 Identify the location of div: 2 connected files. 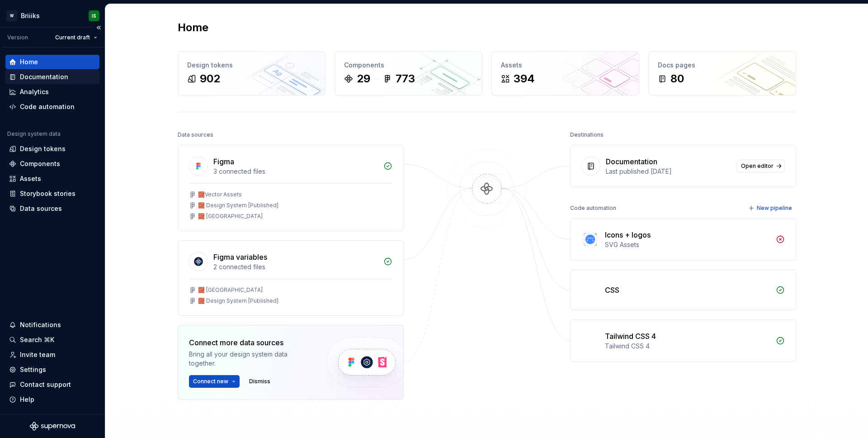
(296, 267).